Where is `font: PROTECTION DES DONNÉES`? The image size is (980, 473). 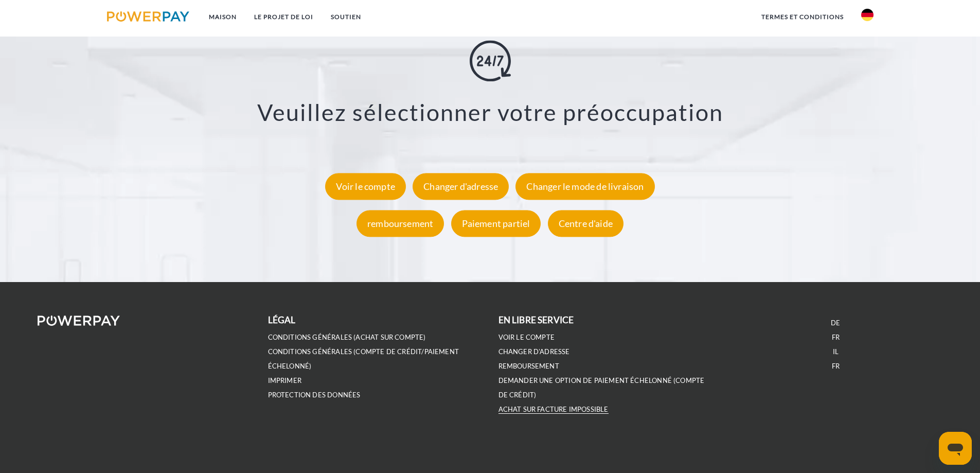
font: PROTECTION DES DONNÉES is located at coordinates (315, 395).